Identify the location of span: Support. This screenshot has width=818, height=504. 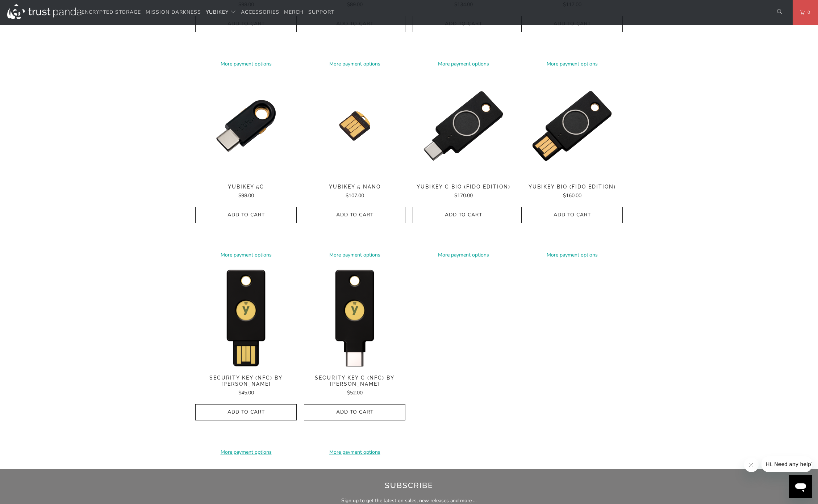
(321, 12).